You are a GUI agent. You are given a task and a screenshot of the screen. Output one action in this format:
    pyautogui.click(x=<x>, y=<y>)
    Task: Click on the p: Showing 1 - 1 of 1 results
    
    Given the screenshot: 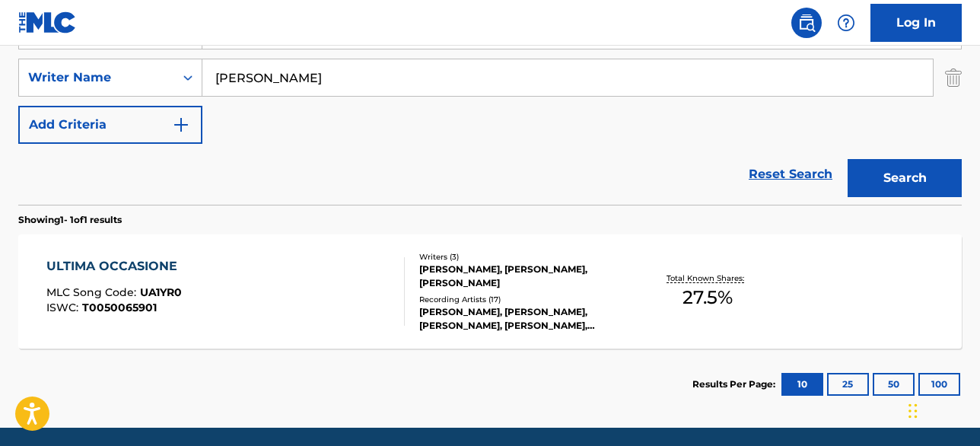 What is the action you would take?
    pyautogui.click(x=70, y=220)
    